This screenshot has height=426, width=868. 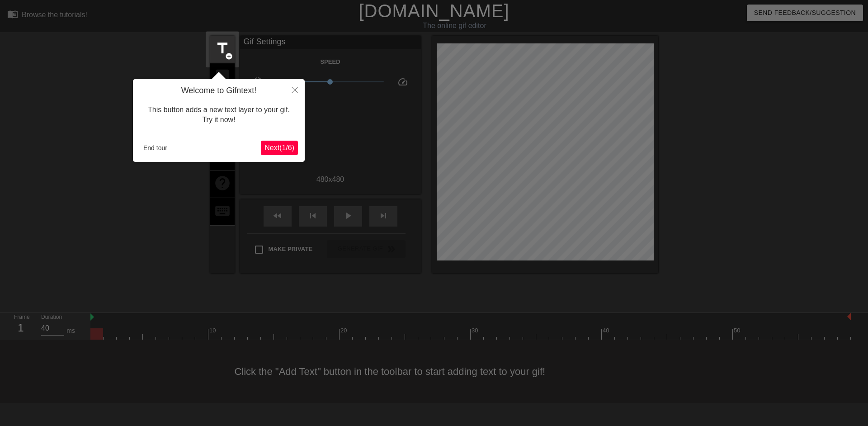 I want to click on button: Next, so click(x=280, y=148).